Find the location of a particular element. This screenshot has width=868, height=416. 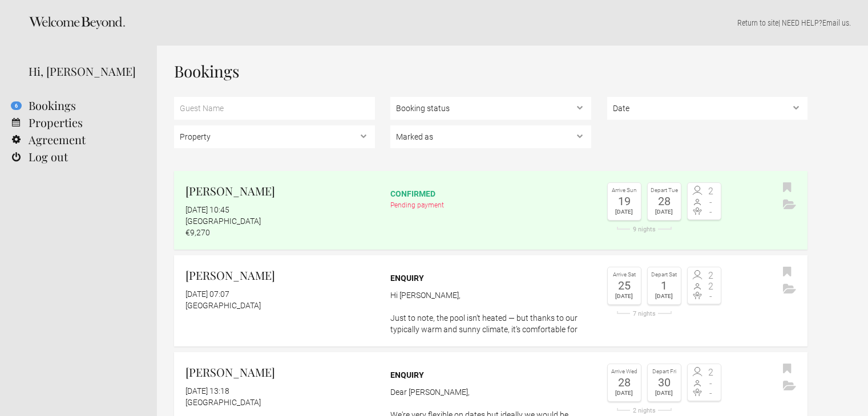

div: 25 is located at coordinates (624, 286).